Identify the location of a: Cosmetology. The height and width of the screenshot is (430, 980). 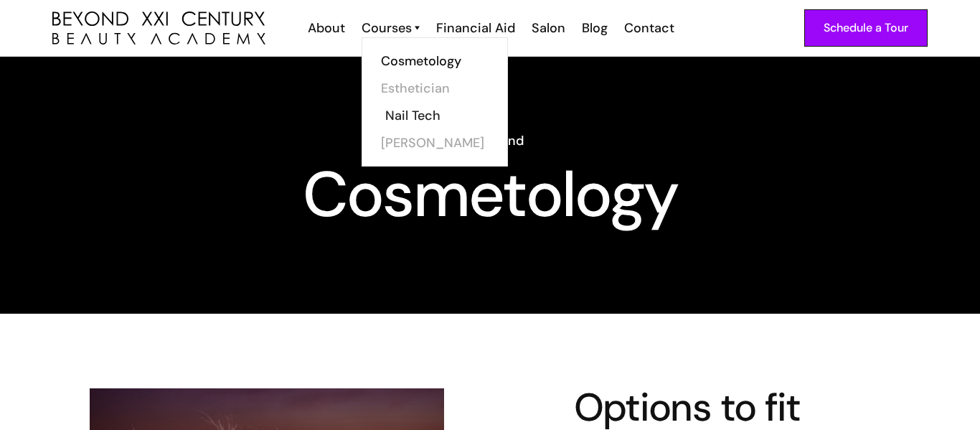
(435, 61).